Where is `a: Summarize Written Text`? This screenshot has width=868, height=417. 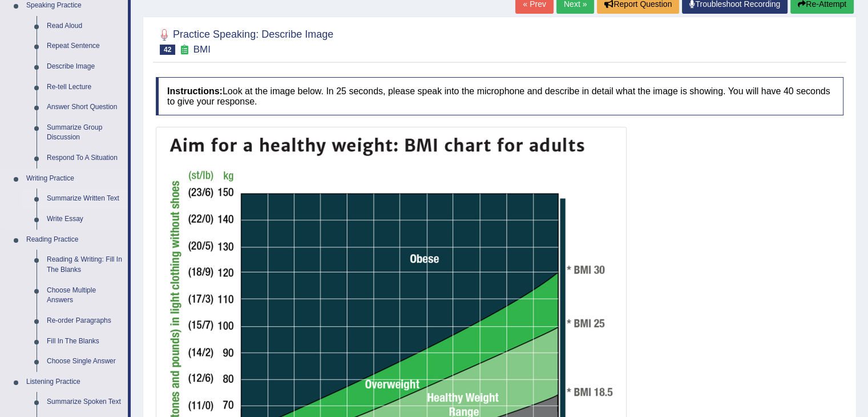
a: Summarize Written Text is located at coordinates (85, 199).